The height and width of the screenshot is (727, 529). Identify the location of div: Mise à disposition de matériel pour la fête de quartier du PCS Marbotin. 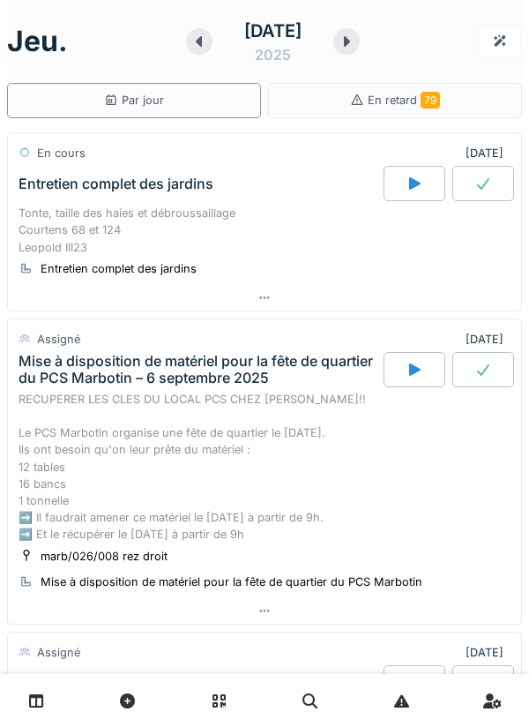
(231, 581).